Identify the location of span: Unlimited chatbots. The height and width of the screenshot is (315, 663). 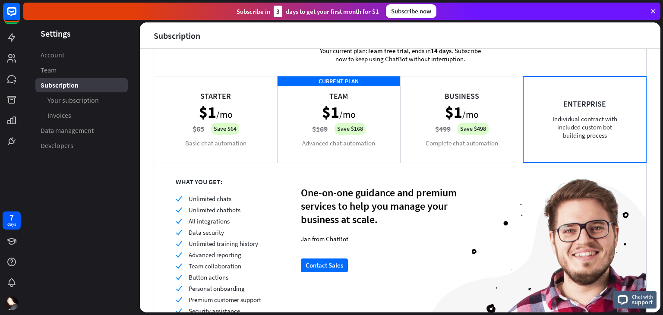
(215, 210).